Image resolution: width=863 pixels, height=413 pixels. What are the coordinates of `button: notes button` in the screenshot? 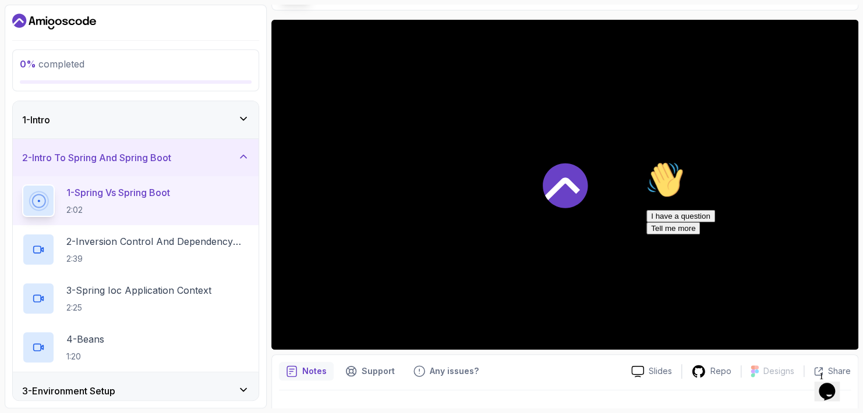 It's located at (306, 371).